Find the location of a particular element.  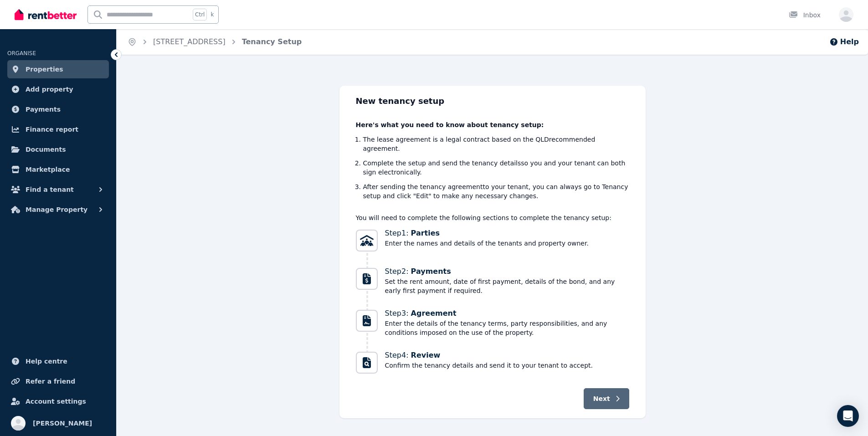

span: Confirm the tenancy details and send it to your tenant to accept. is located at coordinates (489, 366).